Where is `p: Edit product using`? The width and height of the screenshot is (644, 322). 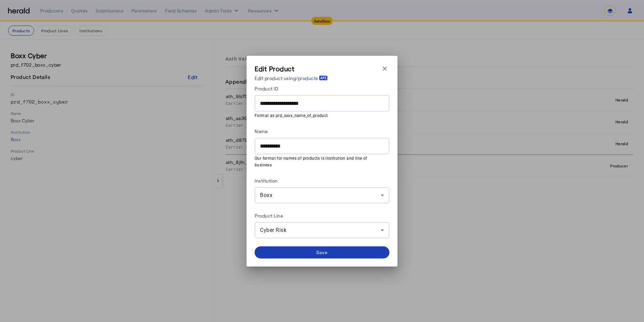
p: Edit product using is located at coordinates (291, 78).